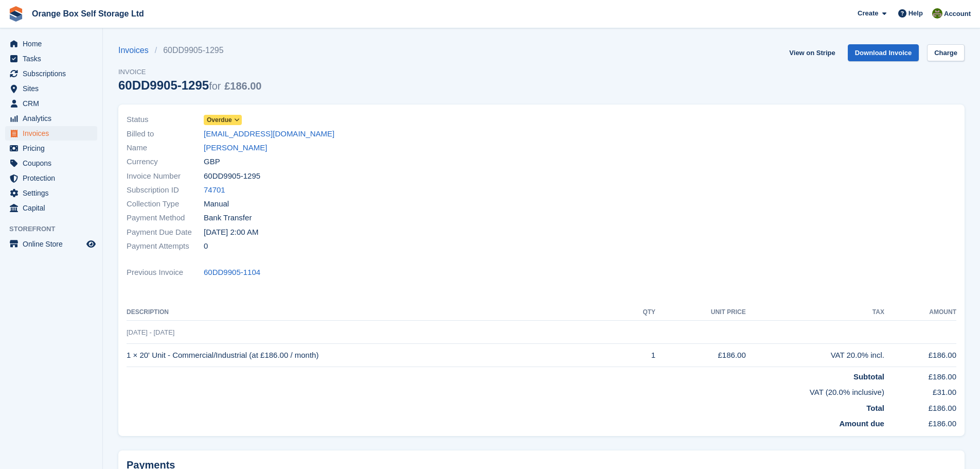 The height and width of the screenshot is (469, 980). Describe the element at coordinates (165, 218) in the screenshot. I see `span: Payment Method` at that location.